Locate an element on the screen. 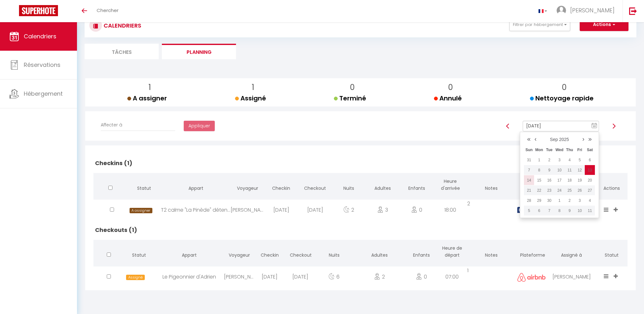  td: Sep 13, 2025 is located at coordinates (589, 170).